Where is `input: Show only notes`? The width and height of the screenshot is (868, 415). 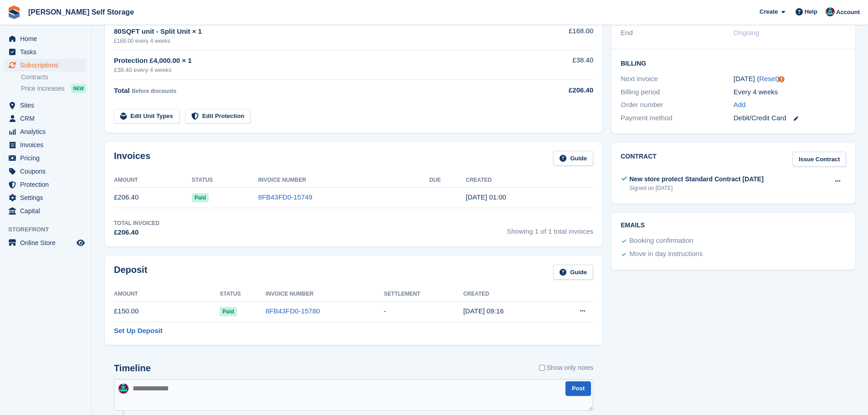 input: Show only notes is located at coordinates (542, 368).